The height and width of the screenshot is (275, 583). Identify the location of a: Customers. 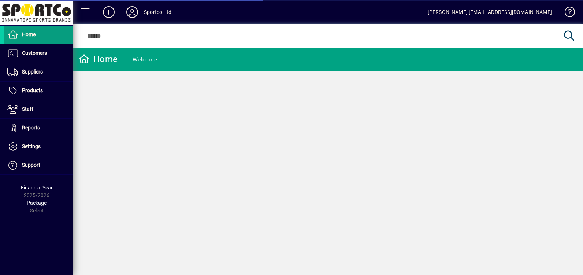
(38, 53).